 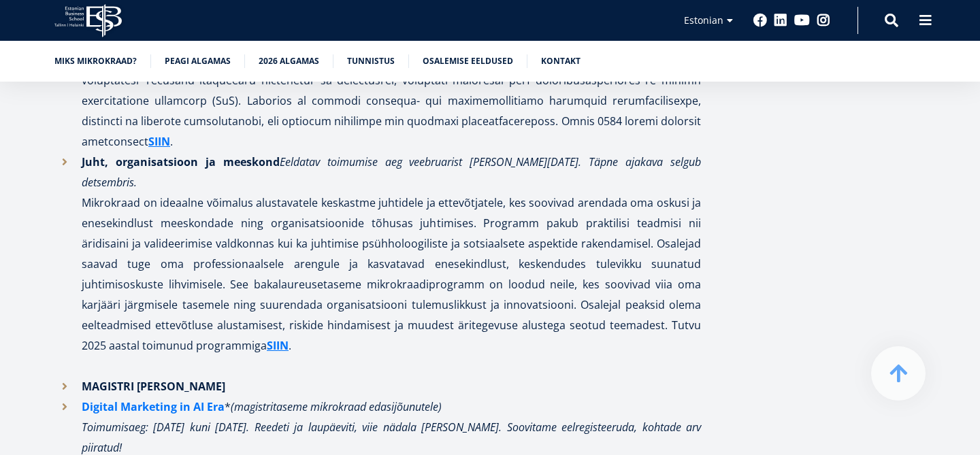 I want to click on a: Miks mikrokraad?, so click(x=96, y=61).